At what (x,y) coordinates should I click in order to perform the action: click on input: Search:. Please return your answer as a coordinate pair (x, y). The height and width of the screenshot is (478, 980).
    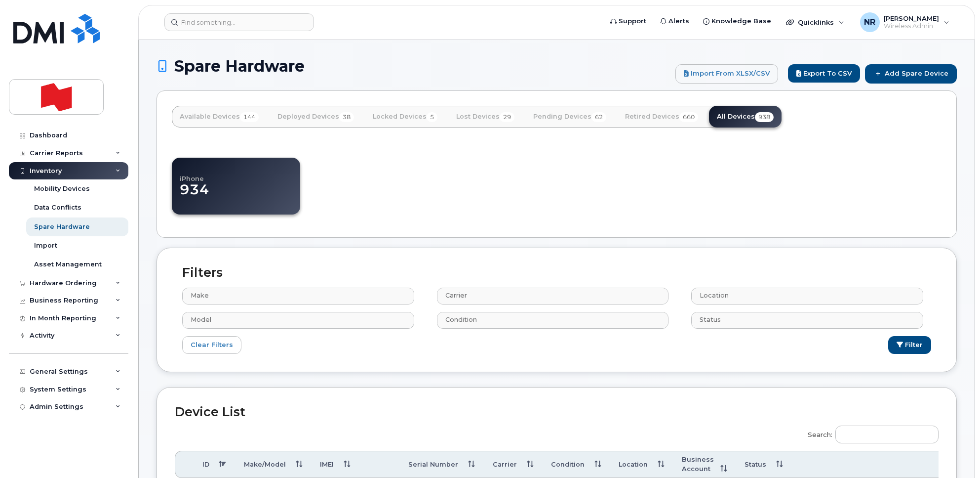
    Looking at the image, I should click on (887, 434).